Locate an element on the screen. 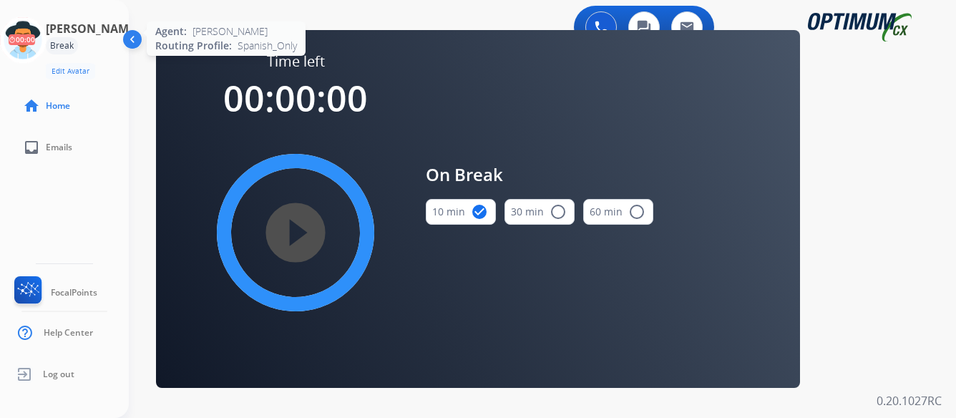 The width and height of the screenshot is (956, 418). span: Routing Profile: is located at coordinates (193, 46).